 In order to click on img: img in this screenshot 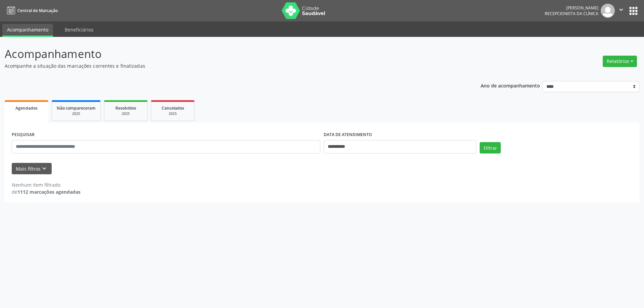, I will do `click(608, 11)`.